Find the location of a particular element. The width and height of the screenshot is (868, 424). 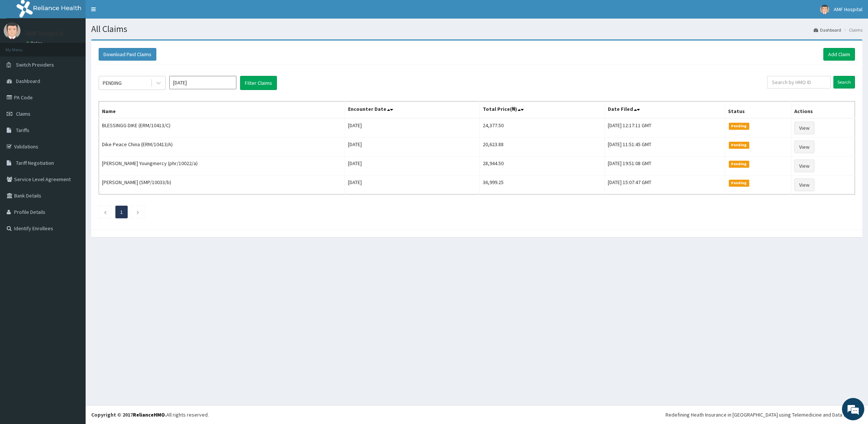

button: Download Paid Claims is located at coordinates (128, 54).